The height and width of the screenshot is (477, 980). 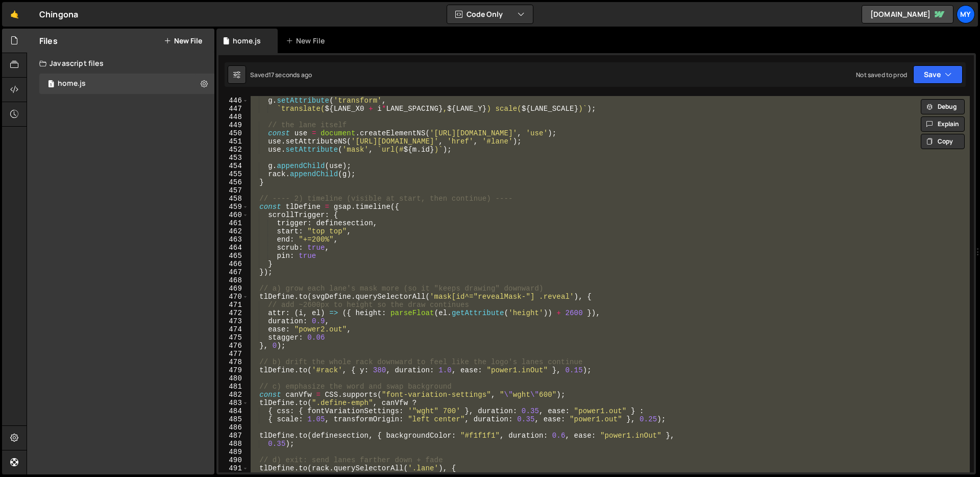 What do you see at coordinates (234, 100) in the screenshot?
I see `div: 446` at bounding box center [234, 100].